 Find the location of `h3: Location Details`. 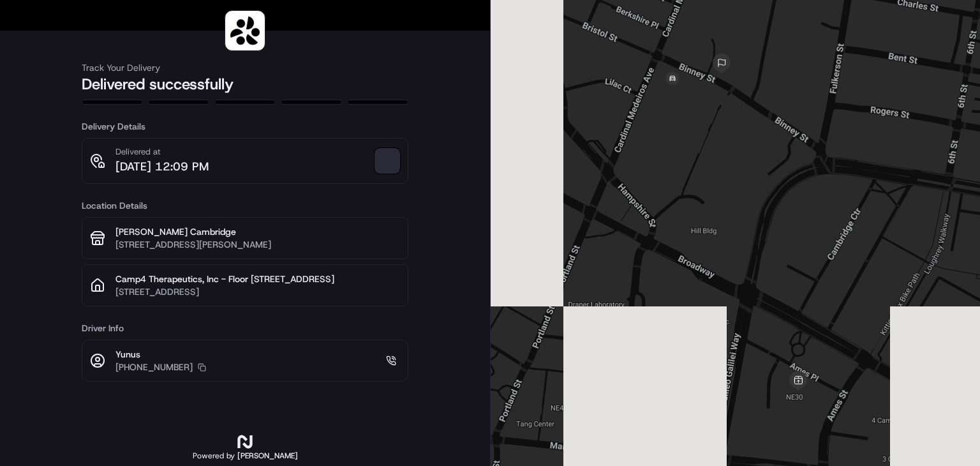

h3: Location Details is located at coordinates (245, 206).